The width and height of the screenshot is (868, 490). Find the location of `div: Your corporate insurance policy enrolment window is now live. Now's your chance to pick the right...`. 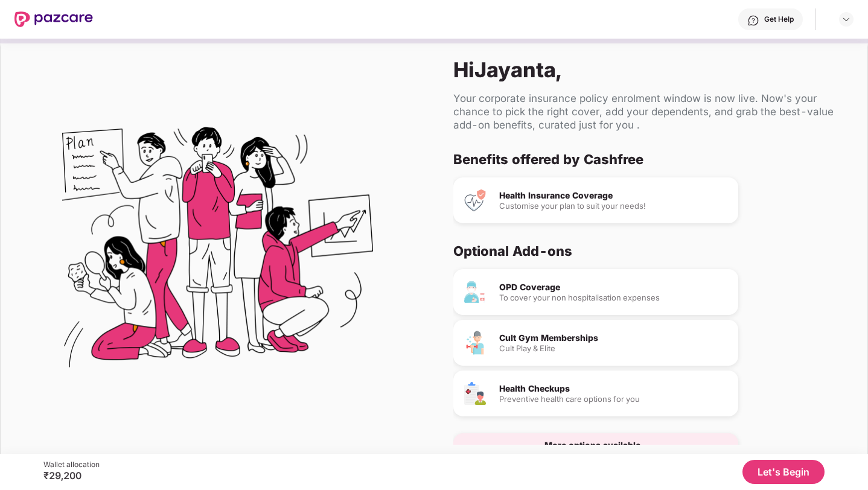

div: Your corporate insurance policy enrolment window is now live. Now's your chance to pick the right... is located at coordinates (651, 112).